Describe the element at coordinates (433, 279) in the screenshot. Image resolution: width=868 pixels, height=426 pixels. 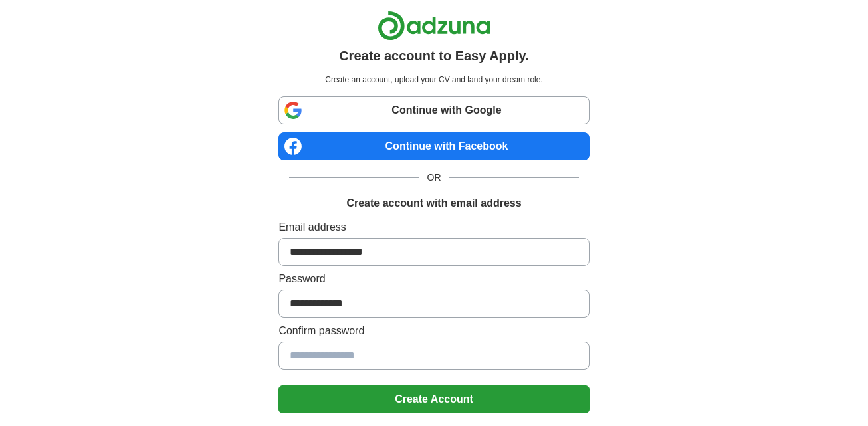
I see `label: Password` at that location.